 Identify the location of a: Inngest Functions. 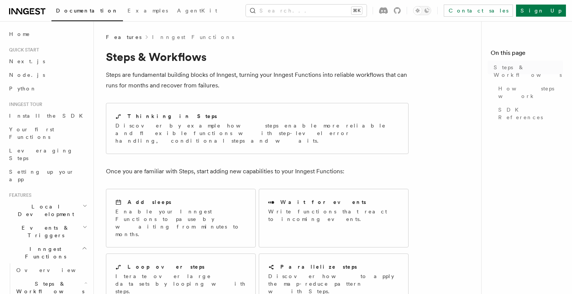
(193, 37).